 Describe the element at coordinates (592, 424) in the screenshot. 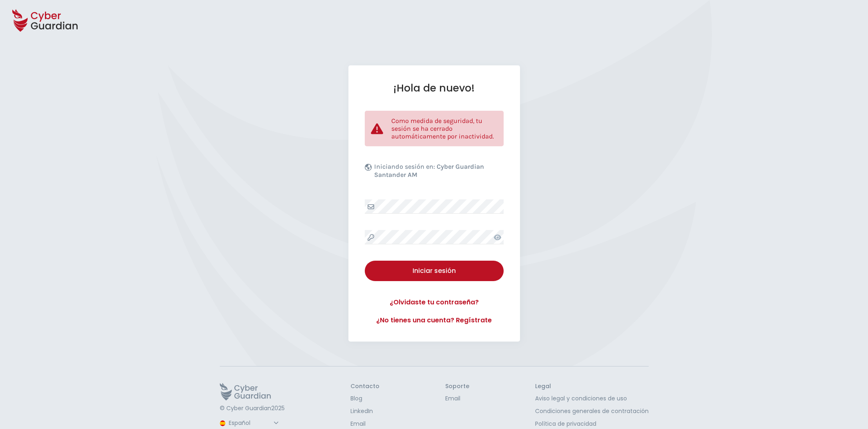

I see `a: Política de privacidad` at that location.